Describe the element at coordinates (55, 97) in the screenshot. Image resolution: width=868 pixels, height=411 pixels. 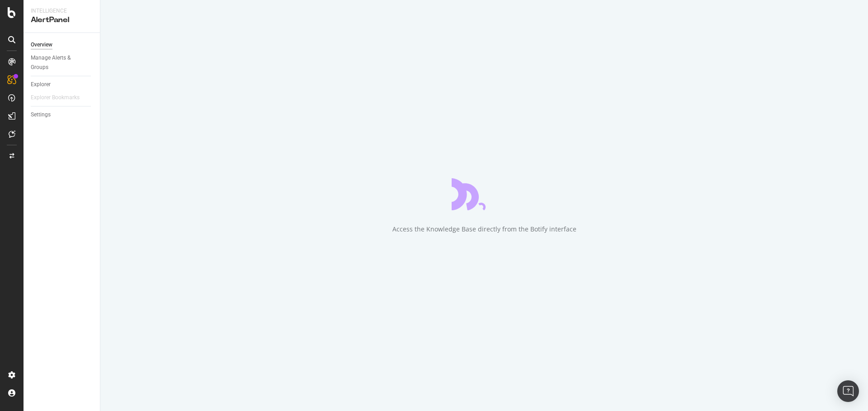
I see `div: Explorer Bookmarks` at that location.